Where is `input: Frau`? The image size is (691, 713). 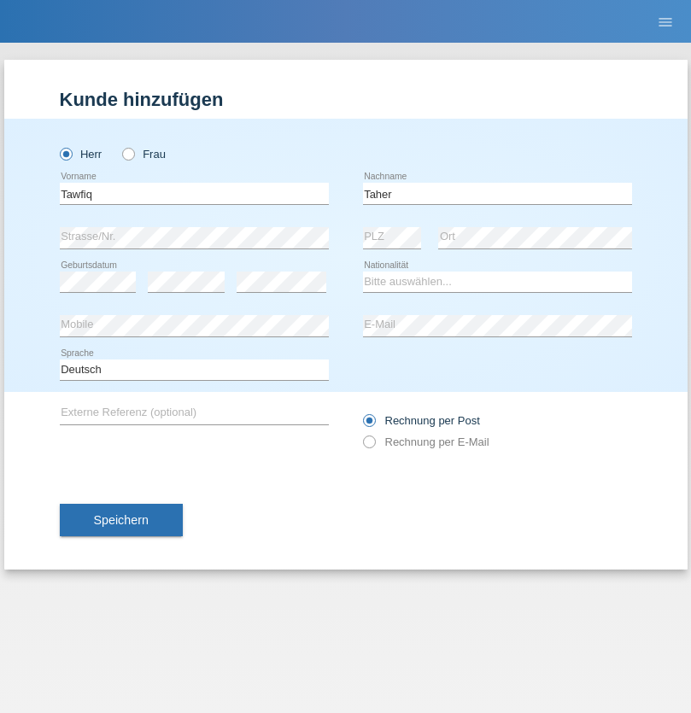 input: Frau is located at coordinates (127, 153).